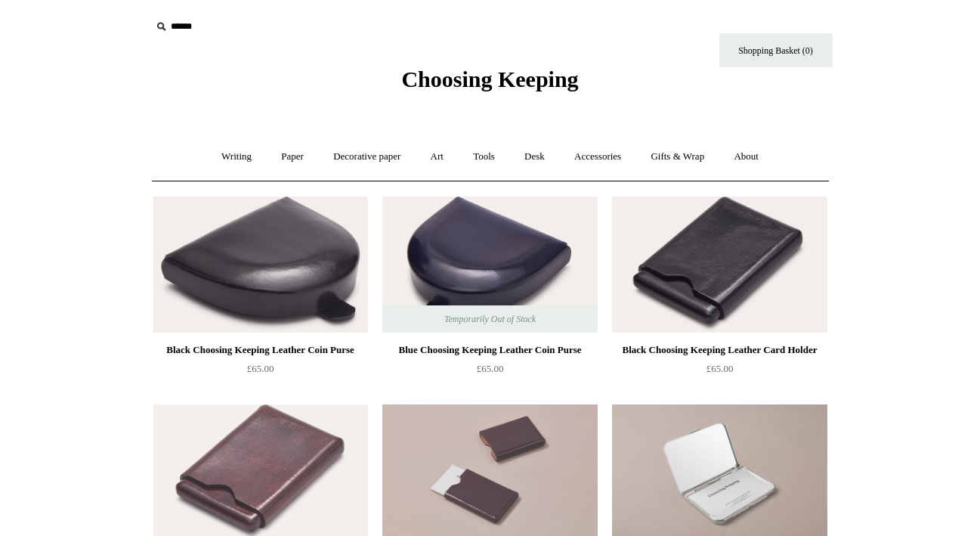 The width and height of the screenshot is (980, 536). Describe the element at coordinates (746, 156) in the screenshot. I see `a: About` at that location.